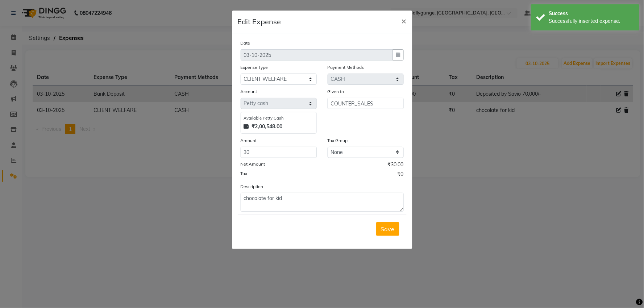 The image size is (644, 308). Describe the element at coordinates (244, 174) in the screenshot. I see `label: Tax` at that location.